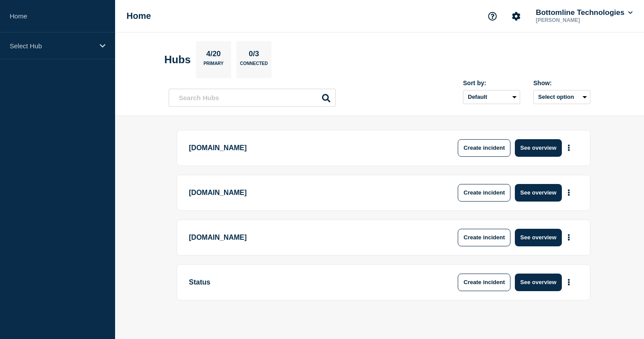 The image size is (644, 339). I want to click on p: 0/3, so click(254, 55).